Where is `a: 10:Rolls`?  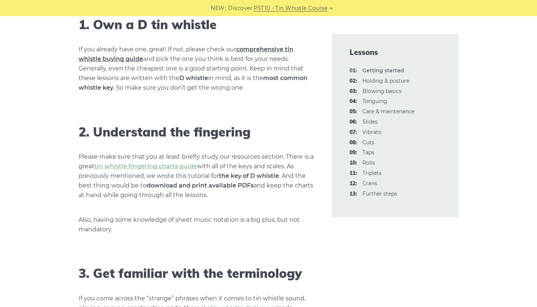 a: 10:Rolls is located at coordinates (369, 163).